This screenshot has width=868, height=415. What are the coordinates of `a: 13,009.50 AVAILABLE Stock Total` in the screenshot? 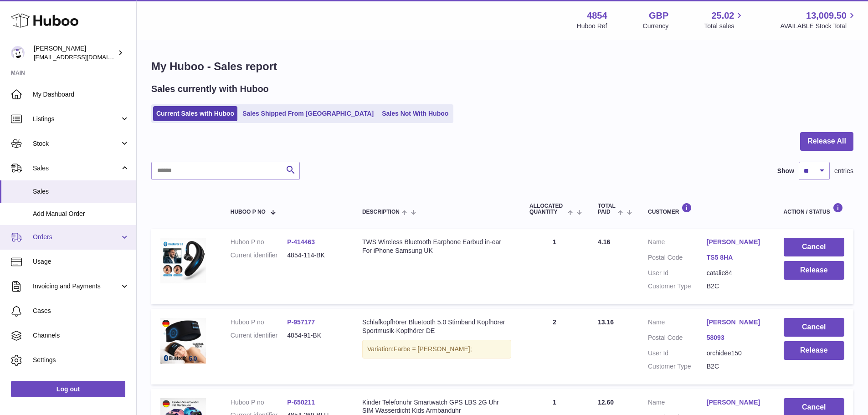 It's located at (818, 20).